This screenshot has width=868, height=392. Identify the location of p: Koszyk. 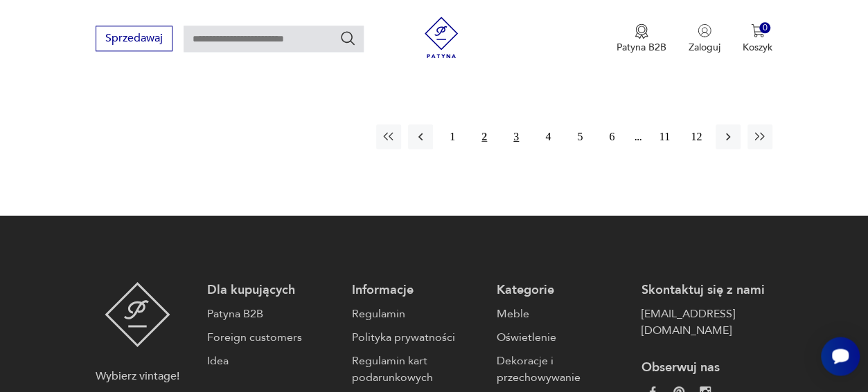
(757, 47).